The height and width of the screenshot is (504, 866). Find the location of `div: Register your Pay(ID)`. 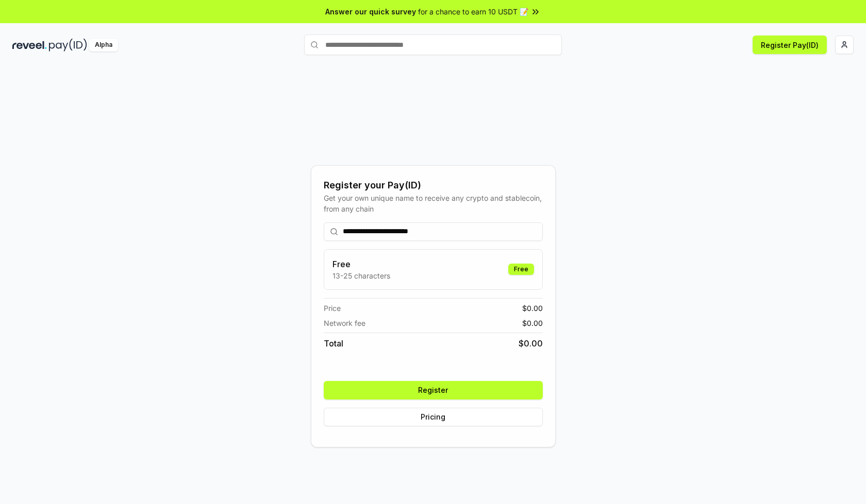

div: Register your Pay(ID) is located at coordinates (433, 185).